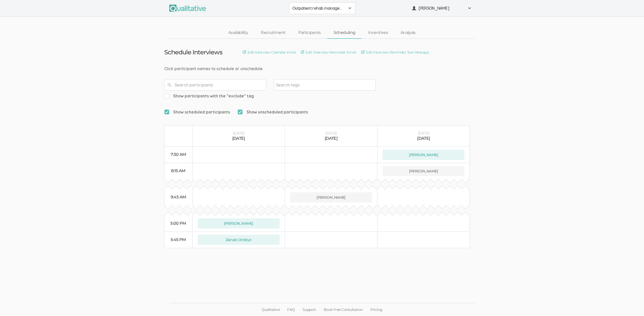  I want to click on span: Outpatient rehab management of no shows and cancellations, so click(319, 8).